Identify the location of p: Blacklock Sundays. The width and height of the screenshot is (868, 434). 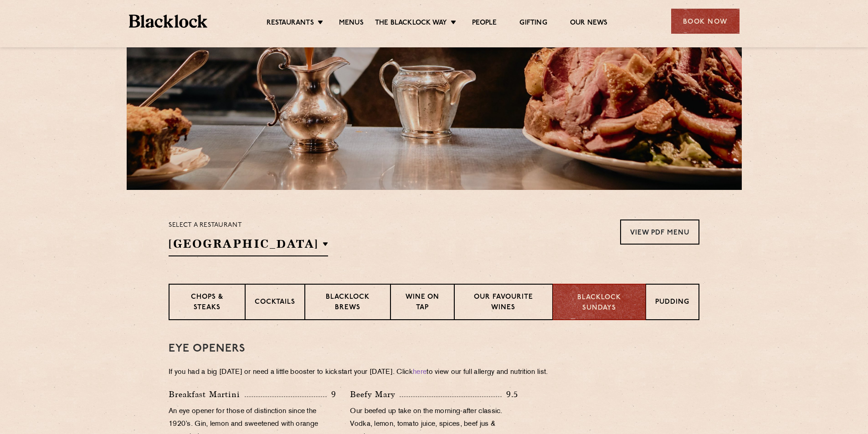
(599, 303).